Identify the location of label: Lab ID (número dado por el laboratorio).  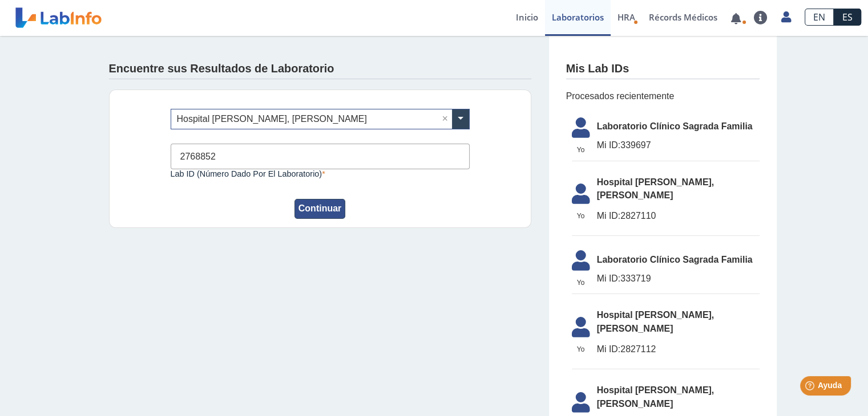
(320, 174).